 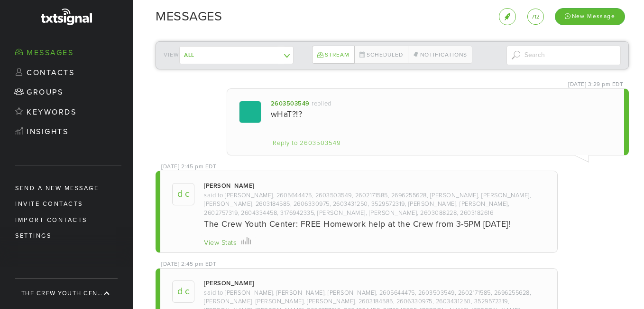 What do you see at coordinates (220, 243) in the screenshot?
I see `div: View Stats` at bounding box center [220, 243].